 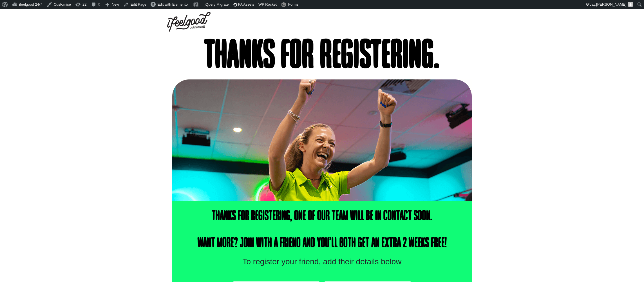 I want to click on img: thanks-fore-registering, so click(x=322, y=140).